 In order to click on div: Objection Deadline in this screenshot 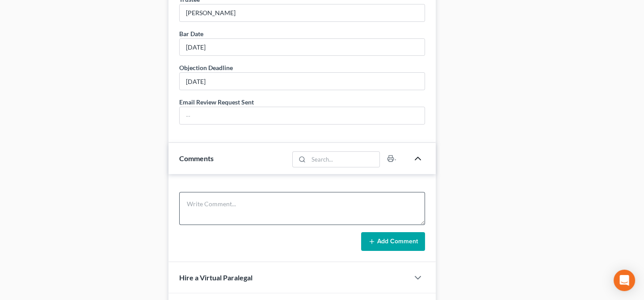, I will do `click(206, 68)`.